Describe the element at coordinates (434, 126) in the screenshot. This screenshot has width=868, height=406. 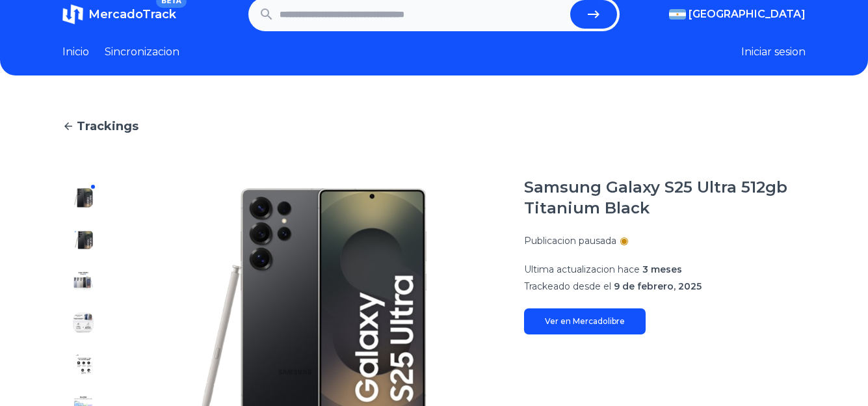
I see `a: Trackings` at that location.